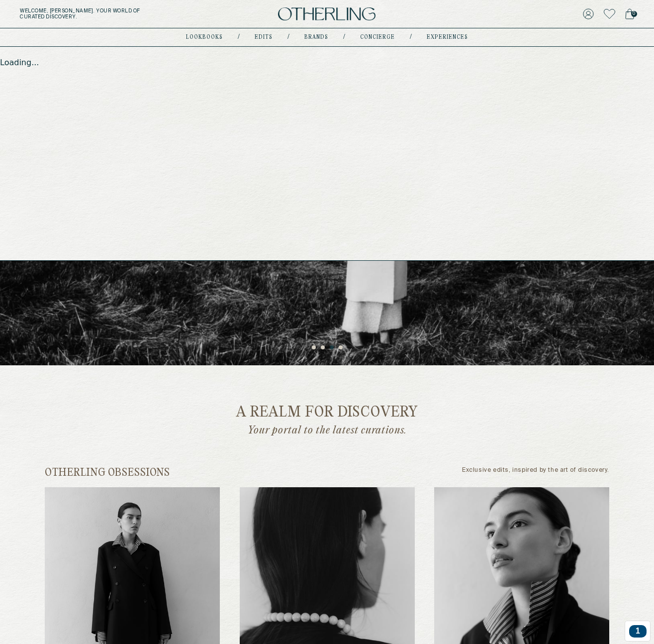  Describe the element at coordinates (378, 38) in the screenshot. I see `a: concierge` at that location.